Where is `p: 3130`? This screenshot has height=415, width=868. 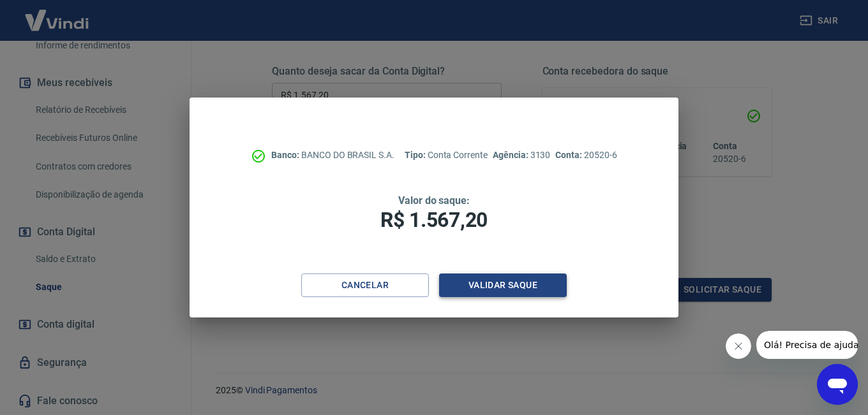 p: 3130 is located at coordinates (521, 155).